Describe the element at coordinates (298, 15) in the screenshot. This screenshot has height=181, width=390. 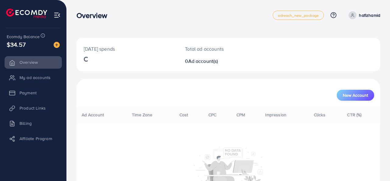
I see `a: adreach_new_package` at that location.